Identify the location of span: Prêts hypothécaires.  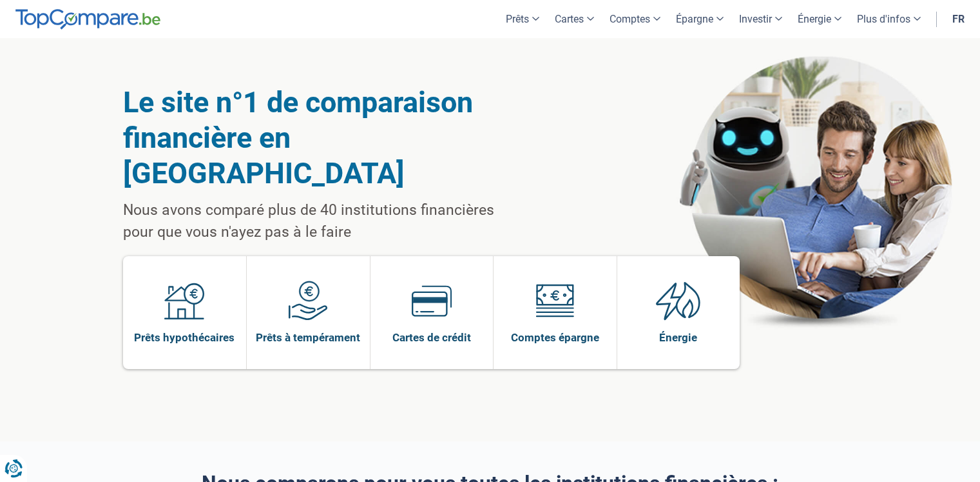
(184, 337).